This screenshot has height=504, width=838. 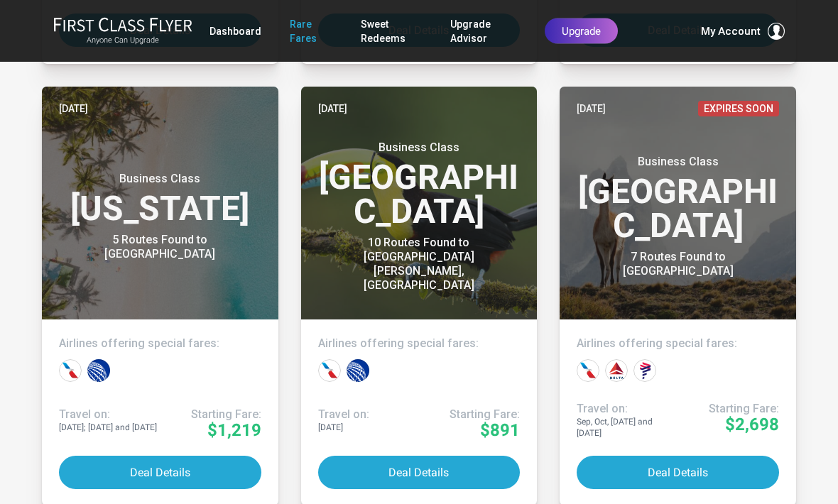 What do you see at coordinates (311, 31) in the screenshot?
I see `a: Rare Fares` at bounding box center [311, 31].